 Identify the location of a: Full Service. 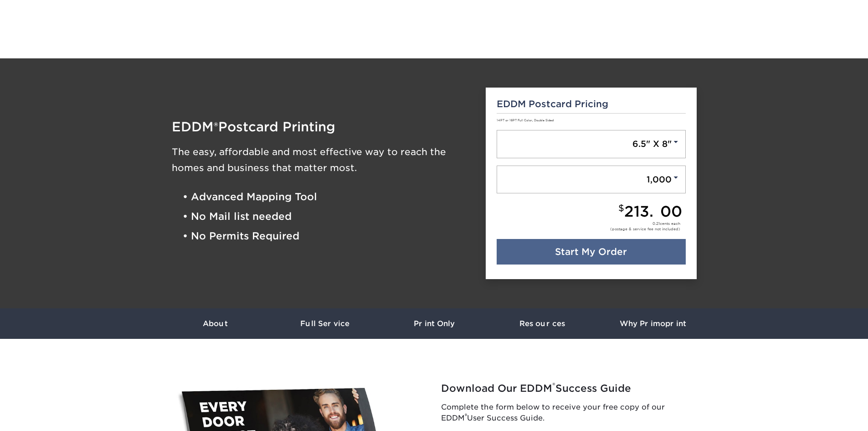
(325, 323).